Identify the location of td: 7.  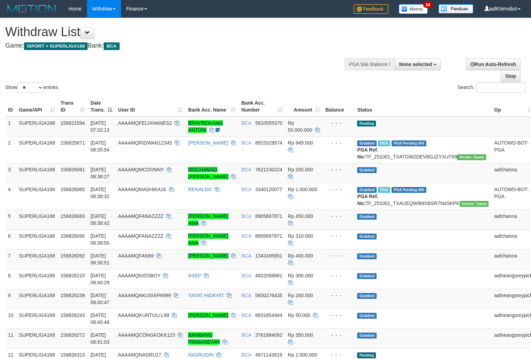
(11, 259).